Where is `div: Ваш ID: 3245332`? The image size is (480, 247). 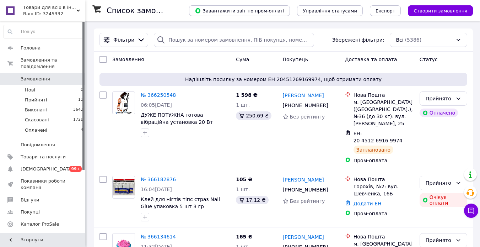
div: Ваш ID: 3245332 is located at coordinates (54, 14).